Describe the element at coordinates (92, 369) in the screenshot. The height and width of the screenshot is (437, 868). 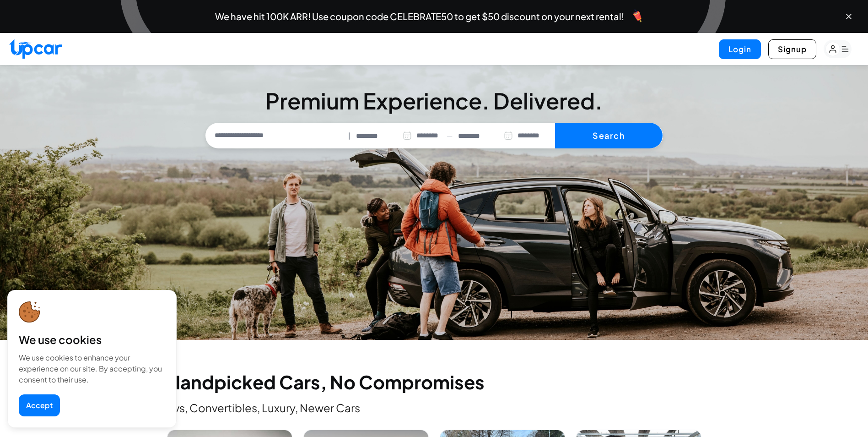
I see `div: We use cookies to enhance your experience on our site. By accepting, you consent to their use.` at that location.